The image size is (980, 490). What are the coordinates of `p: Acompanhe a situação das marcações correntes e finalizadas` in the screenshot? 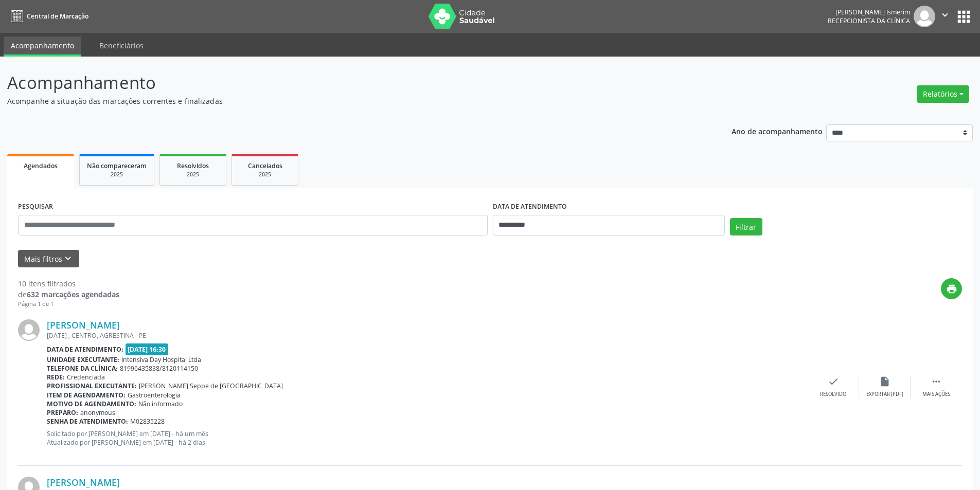 It's located at (346, 101).